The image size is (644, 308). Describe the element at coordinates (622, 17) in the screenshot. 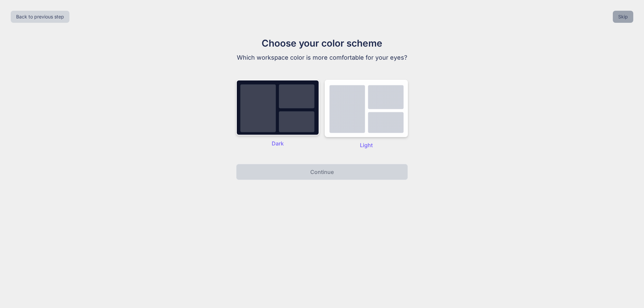

I see `button: Skip` at that location.